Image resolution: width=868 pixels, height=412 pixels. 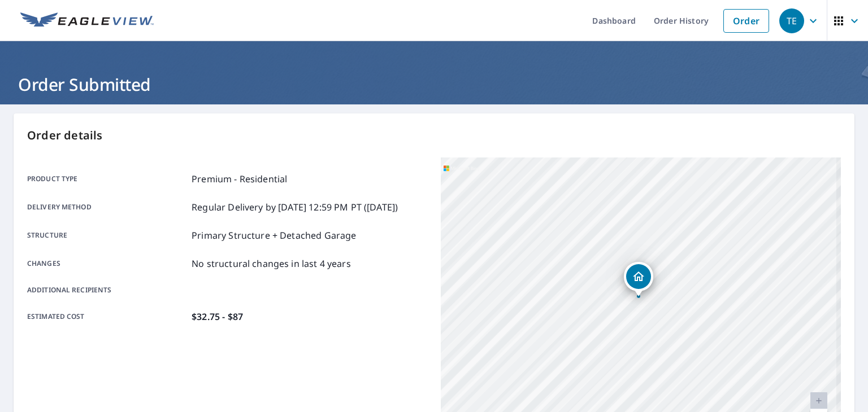 I want to click on p: No structural changes in last 4 years, so click(x=271, y=264).